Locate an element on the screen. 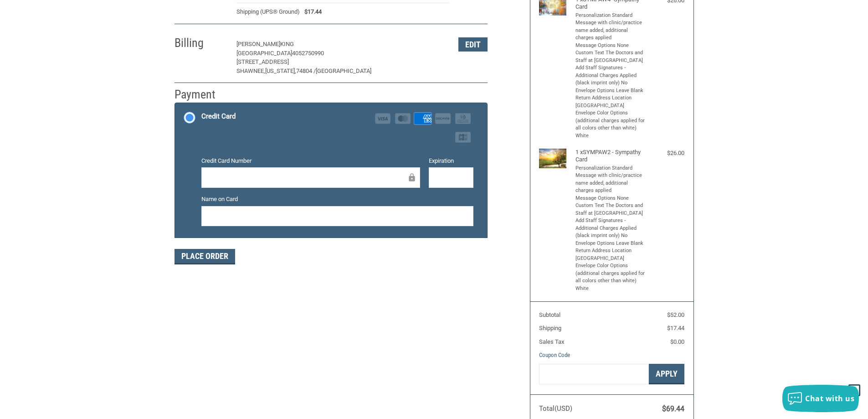  h2: Billing is located at coordinates (201, 43).